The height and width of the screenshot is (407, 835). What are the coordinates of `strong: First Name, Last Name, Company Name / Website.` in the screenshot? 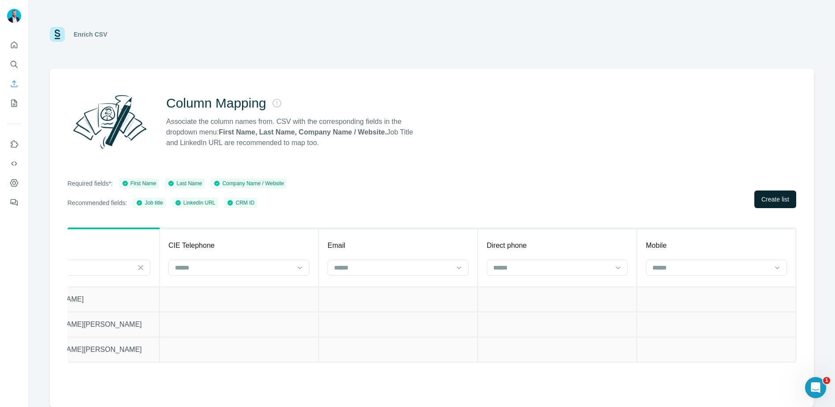 It's located at (302, 132).